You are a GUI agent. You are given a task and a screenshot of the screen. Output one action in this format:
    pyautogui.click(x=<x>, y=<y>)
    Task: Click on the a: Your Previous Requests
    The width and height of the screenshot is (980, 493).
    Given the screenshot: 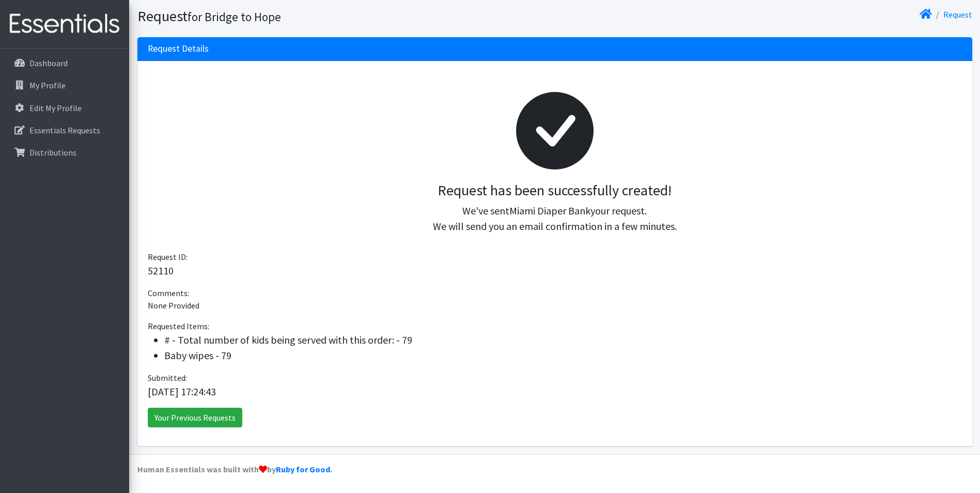 What is the action you would take?
    pyautogui.click(x=195, y=418)
    